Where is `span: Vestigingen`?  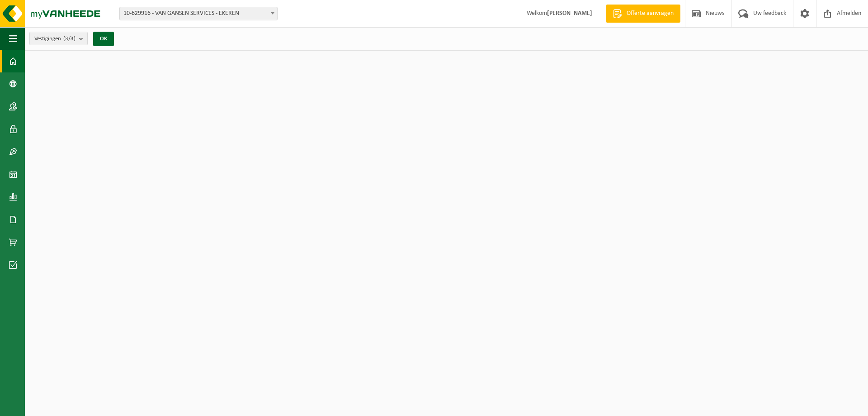
span: Vestigingen is located at coordinates (55, 39).